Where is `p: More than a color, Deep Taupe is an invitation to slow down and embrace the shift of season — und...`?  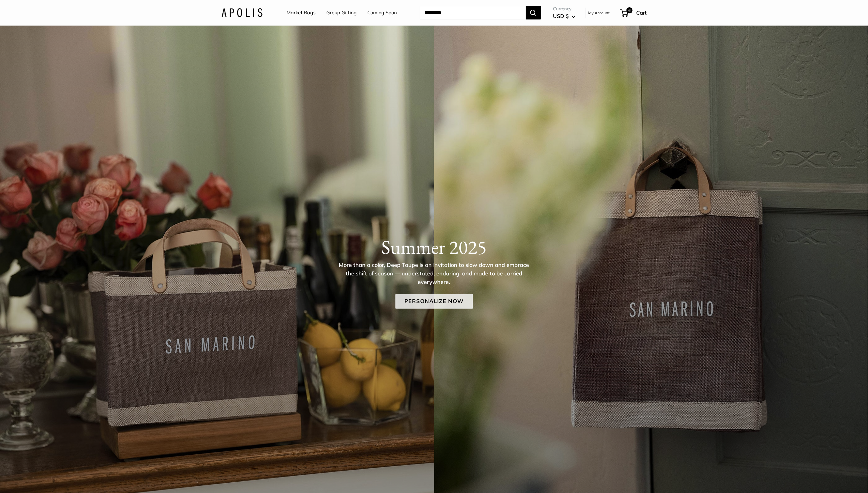 p: More than a color, Deep Taupe is an invitation to slow down and embrace the shift of season — und... is located at coordinates (434, 274).